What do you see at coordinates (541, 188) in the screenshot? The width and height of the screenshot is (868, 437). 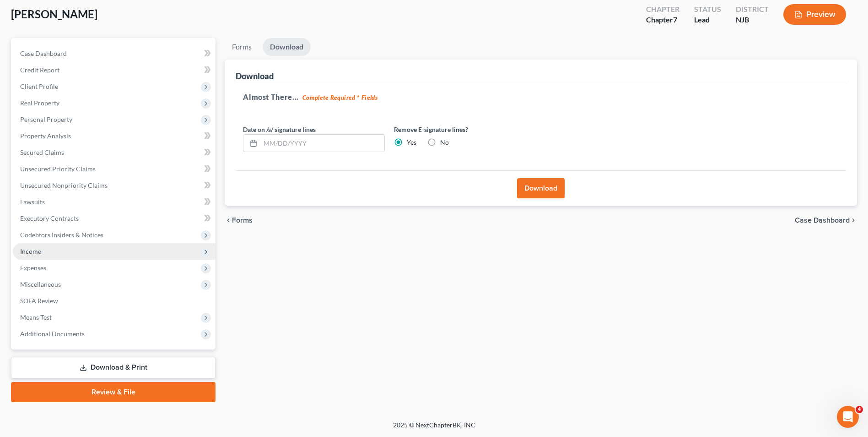 I see `button: Download` at bounding box center [541, 188].